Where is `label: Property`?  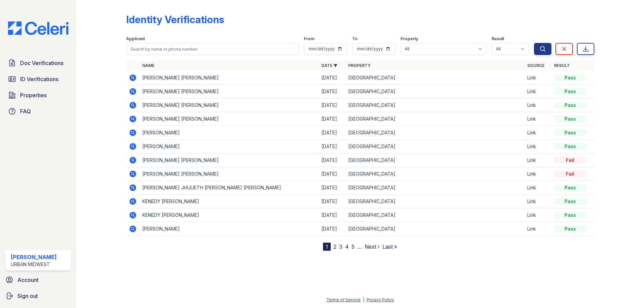
label: Property is located at coordinates (409, 39).